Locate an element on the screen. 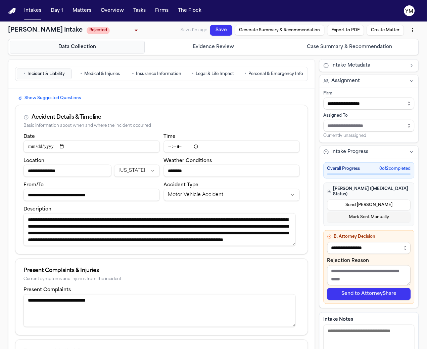  h4: B. Attorney Decision is located at coordinates (369, 237).